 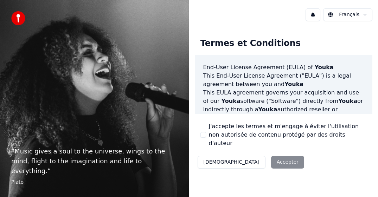 What do you see at coordinates (283, 80) in the screenshot?
I see `p: This End-User License Agreement ("EULA") is a legal agreement between you and` at bounding box center [283, 80].